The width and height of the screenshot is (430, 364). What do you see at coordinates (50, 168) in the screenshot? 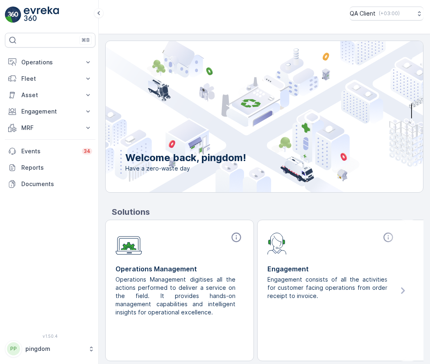
I see `a: Reports` at bounding box center [50, 168].